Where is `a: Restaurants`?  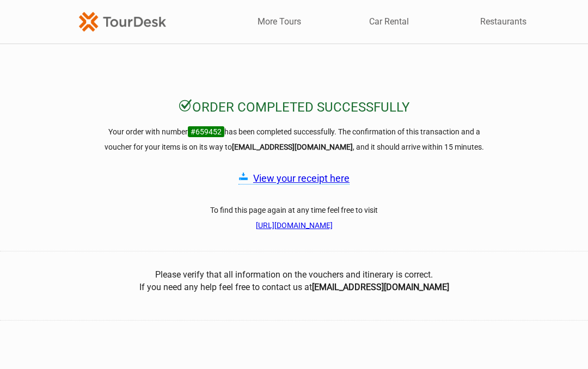 a: Restaurants is located at coordinates (503, 22).